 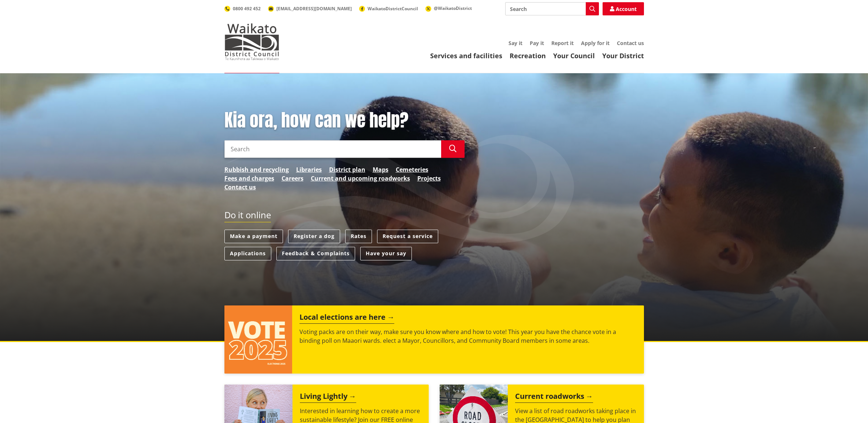 What do you see at coordinates (347, 318) in the screenshot?
I see `h2: Local elections are here` at bounding box center [347, 318].